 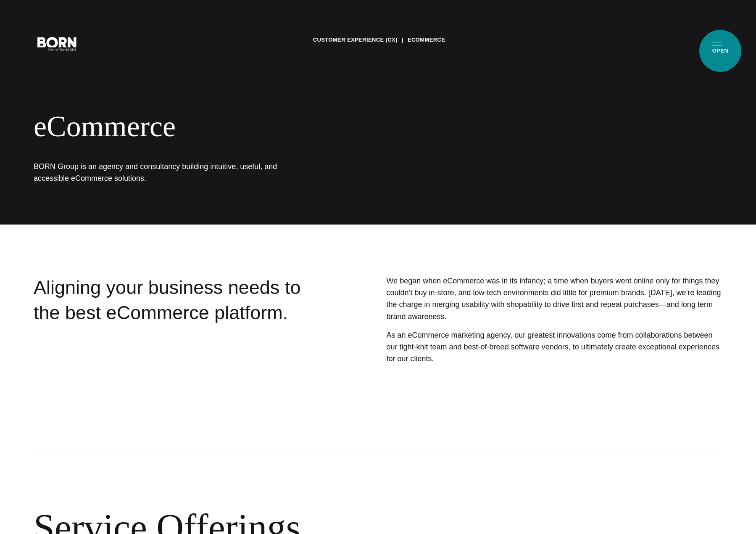 I want to click on p: As an eCommerce marketing agency, our greatest innovations come from collaborations between our t..., so click(x=554, y=347).